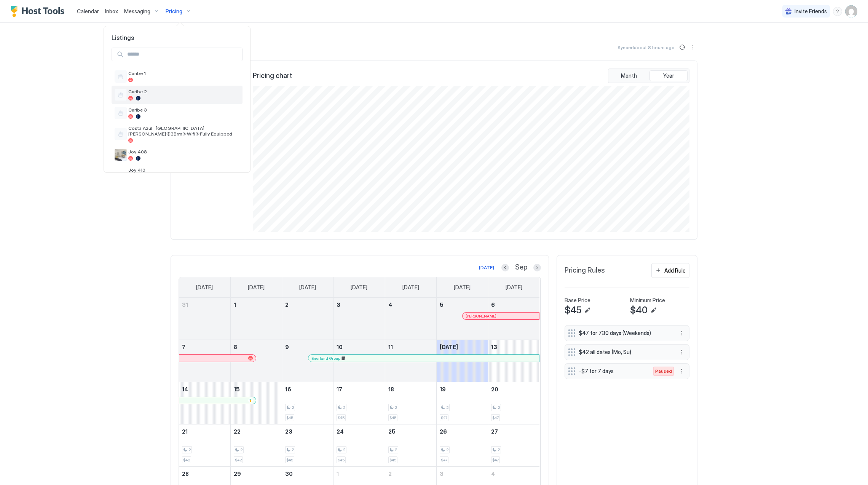  I want to click on span: Caribe 1, so click(184, 73).